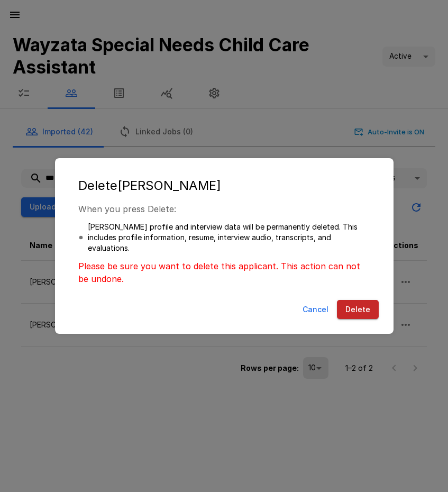  Describe the element at coordinates (224, 209) in the screenshot. I see `p: When you press Delete:` at that location.